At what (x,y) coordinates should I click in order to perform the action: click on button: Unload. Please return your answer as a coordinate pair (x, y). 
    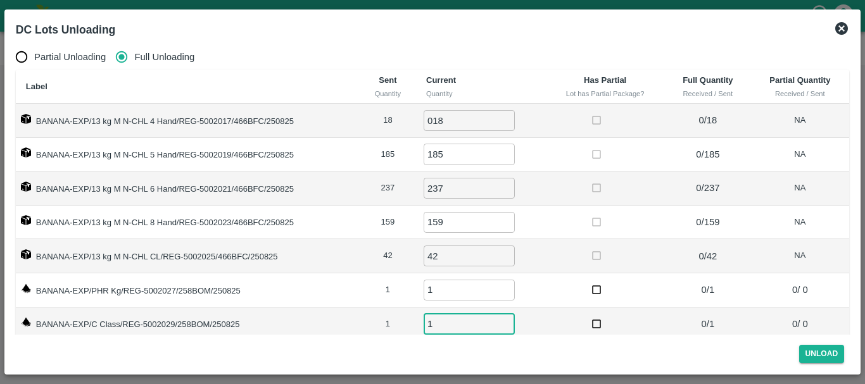
    Looking at the image, I should click on (822, 354).